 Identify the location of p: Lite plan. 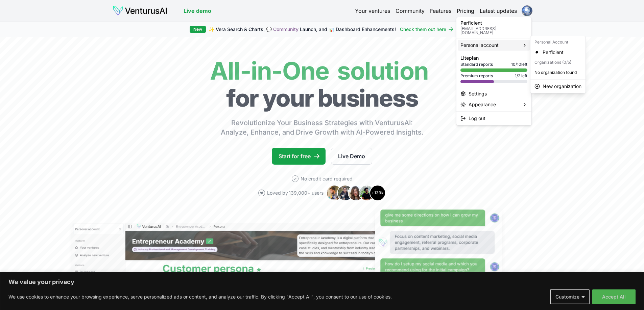
(494, 58).